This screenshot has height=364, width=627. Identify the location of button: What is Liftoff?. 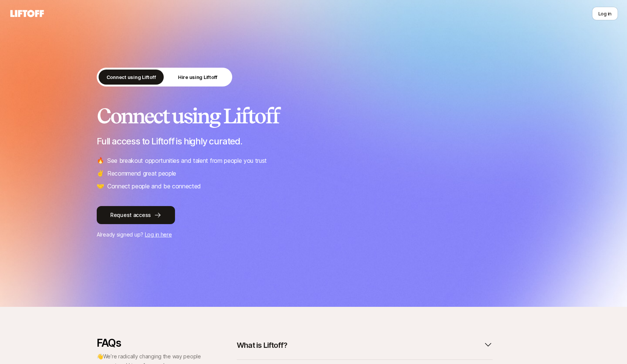
(364, 345).